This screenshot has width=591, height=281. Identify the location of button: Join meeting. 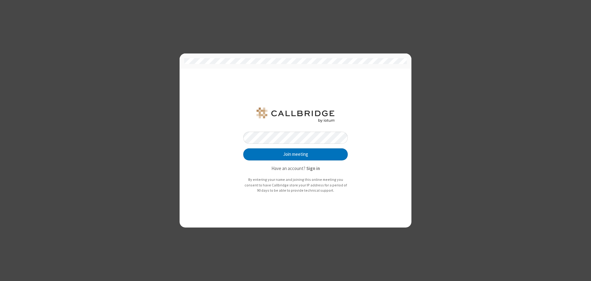
(296, 155).